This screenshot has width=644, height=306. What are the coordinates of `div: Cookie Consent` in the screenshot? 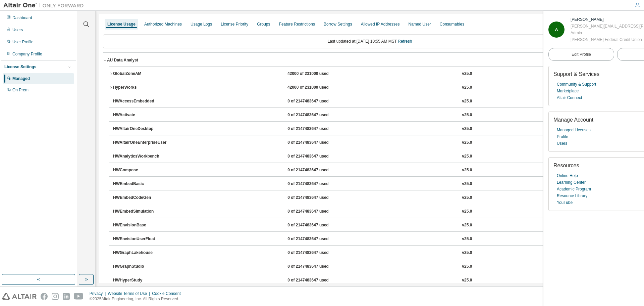 It's located at (168, 294).